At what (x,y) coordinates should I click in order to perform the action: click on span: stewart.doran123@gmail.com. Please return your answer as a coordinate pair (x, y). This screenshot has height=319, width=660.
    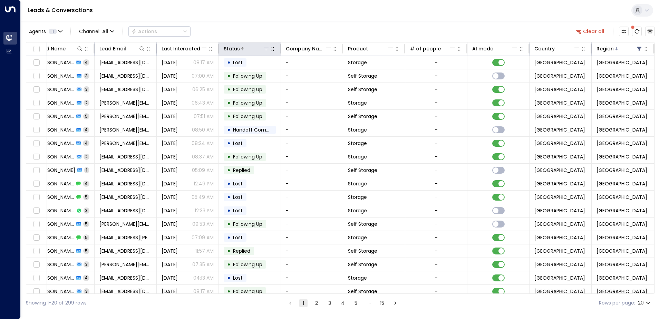
    Looking at the image, I should click on (125, 143).